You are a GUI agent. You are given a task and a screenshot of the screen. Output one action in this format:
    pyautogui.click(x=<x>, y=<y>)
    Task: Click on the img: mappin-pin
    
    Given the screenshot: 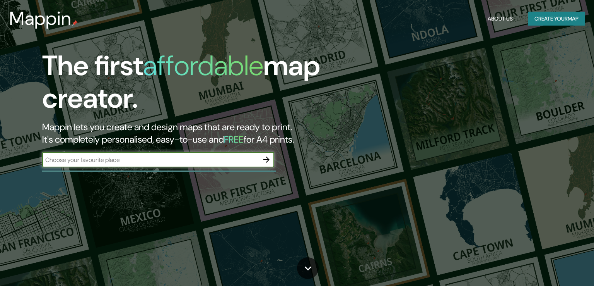 What is the action you would take?
    pyautogui.click(x=75, y=23)
    